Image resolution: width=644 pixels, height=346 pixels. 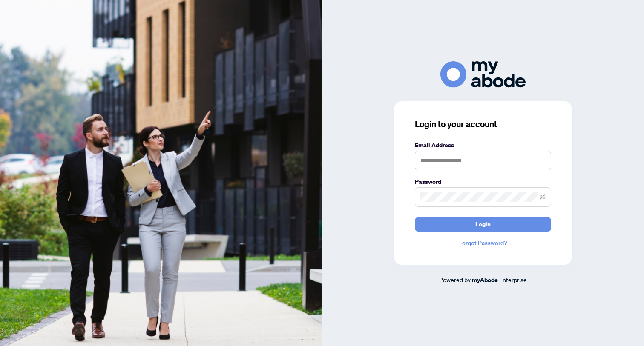 I want to click on button: Login, so click(x=483, y=224).